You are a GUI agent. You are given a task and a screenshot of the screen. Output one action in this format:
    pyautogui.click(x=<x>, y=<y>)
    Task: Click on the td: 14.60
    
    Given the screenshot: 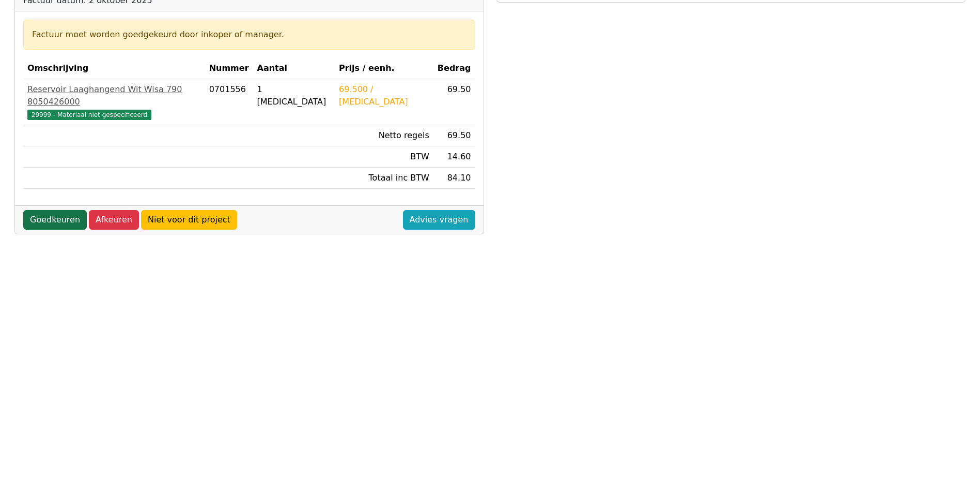 What is the action you would take?
    pyautogui.click(x=454, y=157)
    